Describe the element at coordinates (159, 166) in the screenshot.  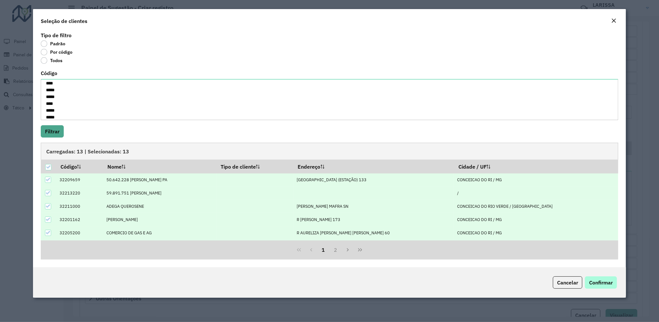
I see `th: Nome` at that location.